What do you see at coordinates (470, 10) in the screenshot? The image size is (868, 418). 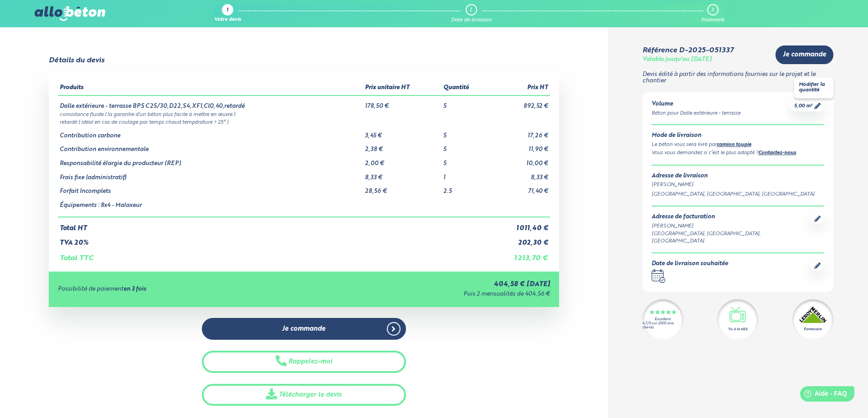 I see `div: 2` at bounding box center [470, 10].